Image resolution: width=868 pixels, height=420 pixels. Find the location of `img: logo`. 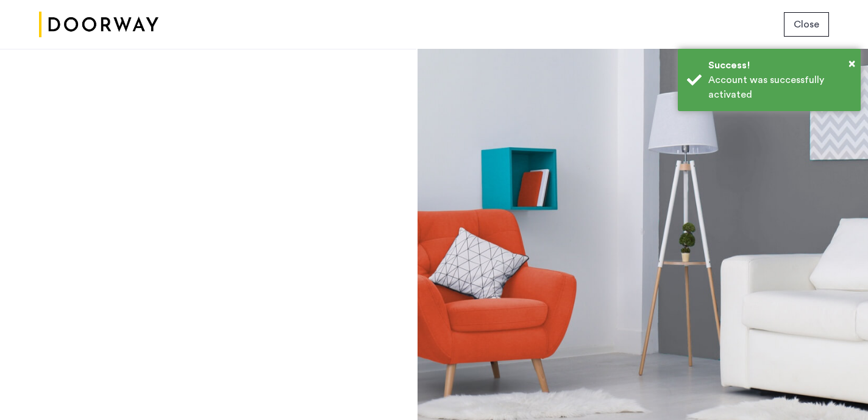

img: logo is located at coordinates (98, 24).